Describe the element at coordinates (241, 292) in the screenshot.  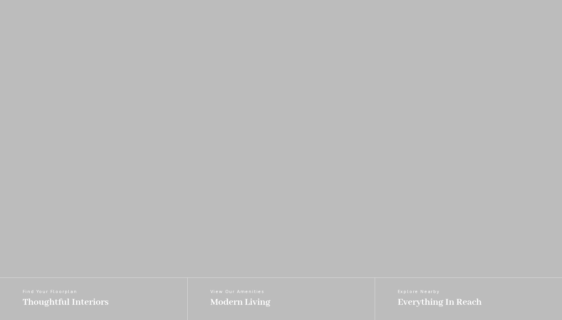
I see `span: View Our Amenities` at that location.